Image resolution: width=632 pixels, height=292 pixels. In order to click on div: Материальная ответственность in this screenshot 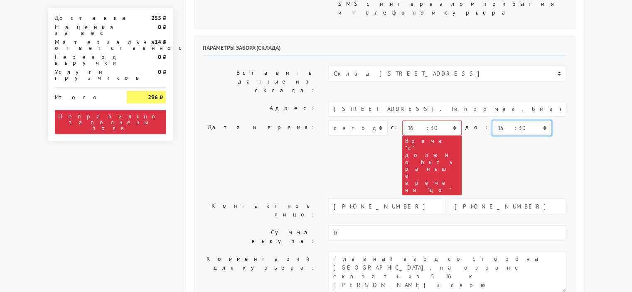, I will do `click(85, 45)`.